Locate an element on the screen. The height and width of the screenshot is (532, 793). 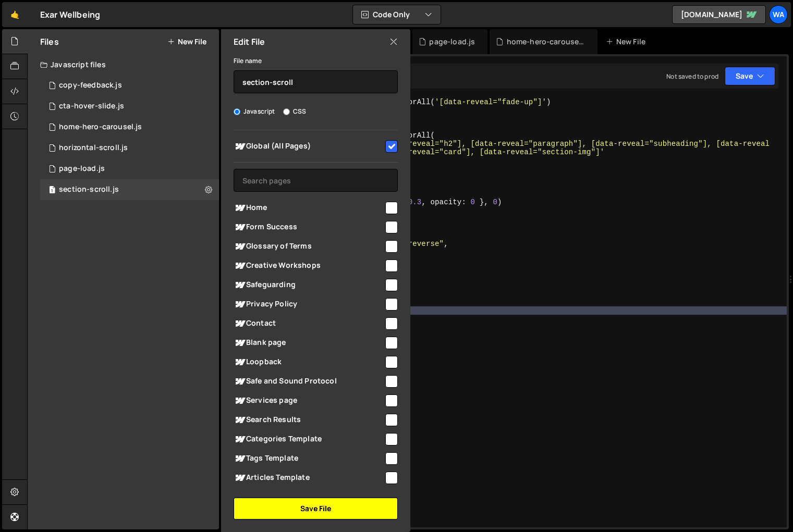
div: 16122/43585.js is located at coordinates (130, 128).